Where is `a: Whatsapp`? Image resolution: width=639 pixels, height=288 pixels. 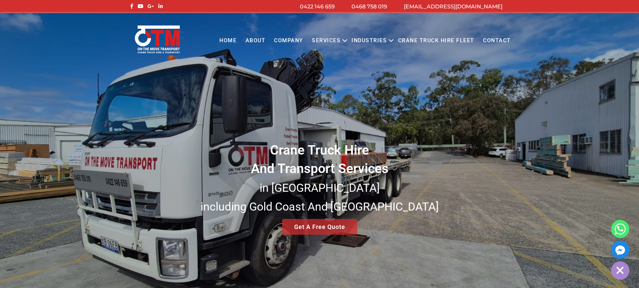
a: Whatsapp is located at coordinates (620, 229).